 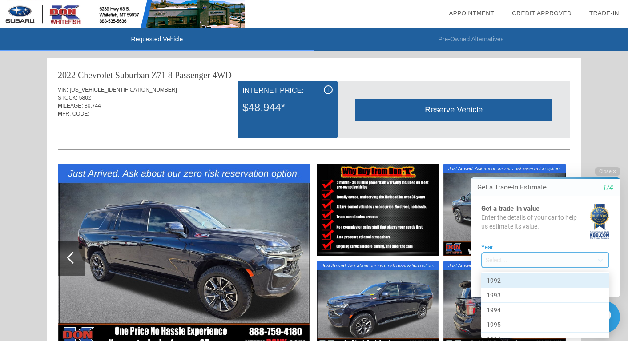 What do you see at coordinates (471, 13) in the screenshot?
I see `a: Appointment` at bounding box center [471, 13].